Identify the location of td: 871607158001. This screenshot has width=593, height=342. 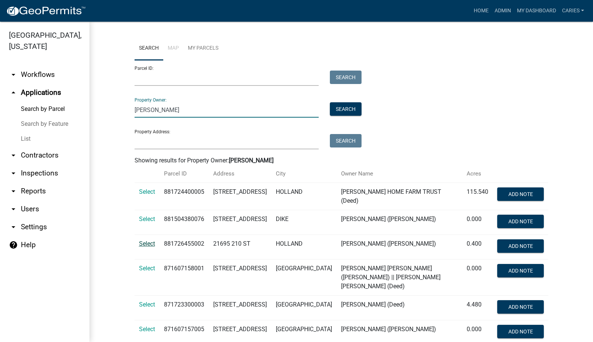
(184, 277).